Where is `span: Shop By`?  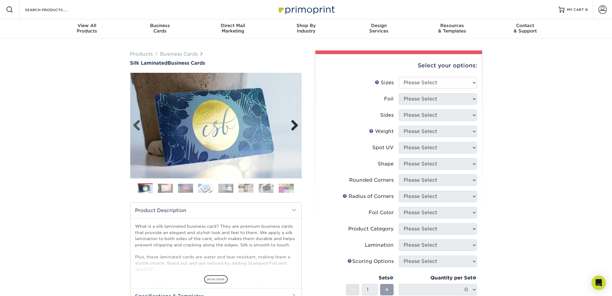
span: Shop By is located at coordinates (306, 26).